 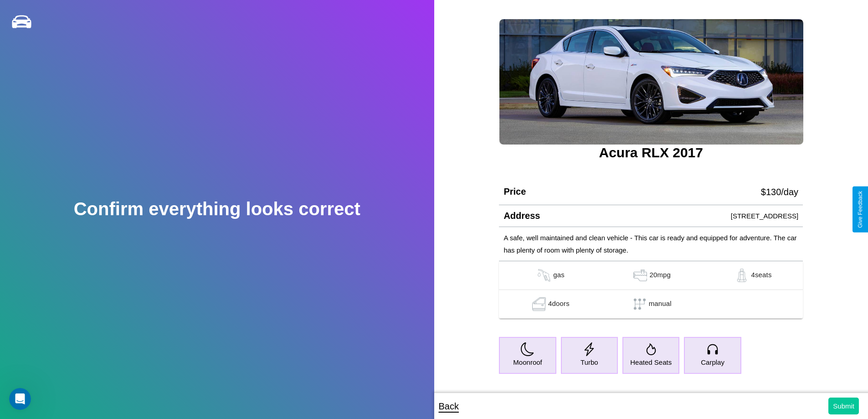 I want to click on p: 4 seats, so click(x=761, y=275).